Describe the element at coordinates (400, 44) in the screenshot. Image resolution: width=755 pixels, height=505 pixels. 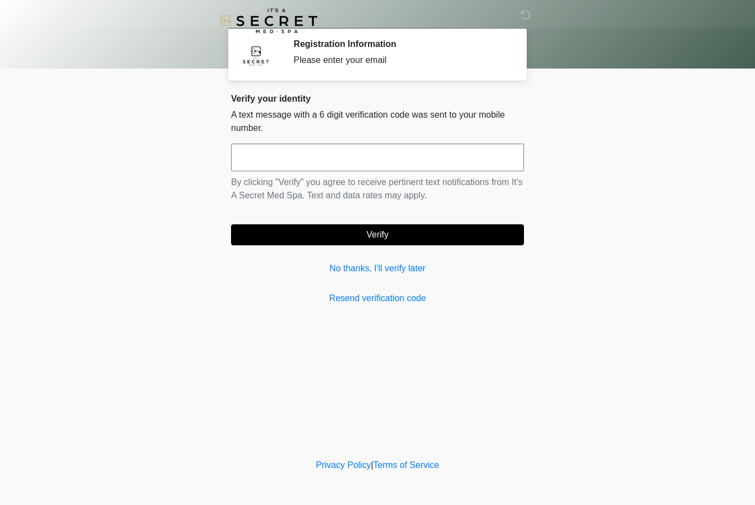
I see `h2: Registration Information` at that location.